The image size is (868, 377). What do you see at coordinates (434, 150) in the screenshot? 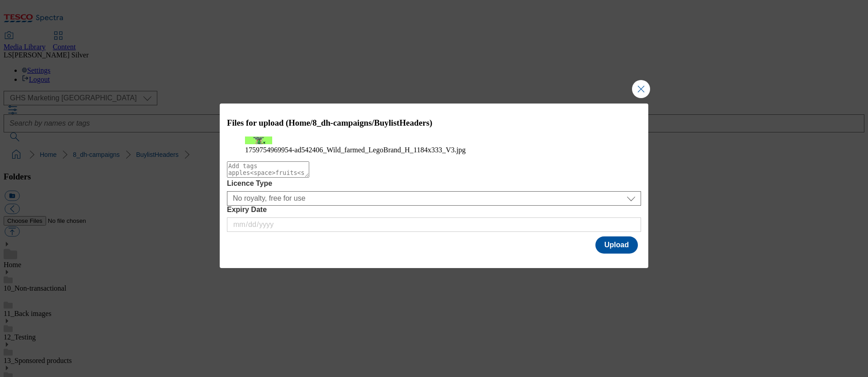
I see `figcaption: 1759754969954-ad542406_Wild_farmed_LegoBrand_H_1184x333_V3.jpg` at bounding box center [434, 150].